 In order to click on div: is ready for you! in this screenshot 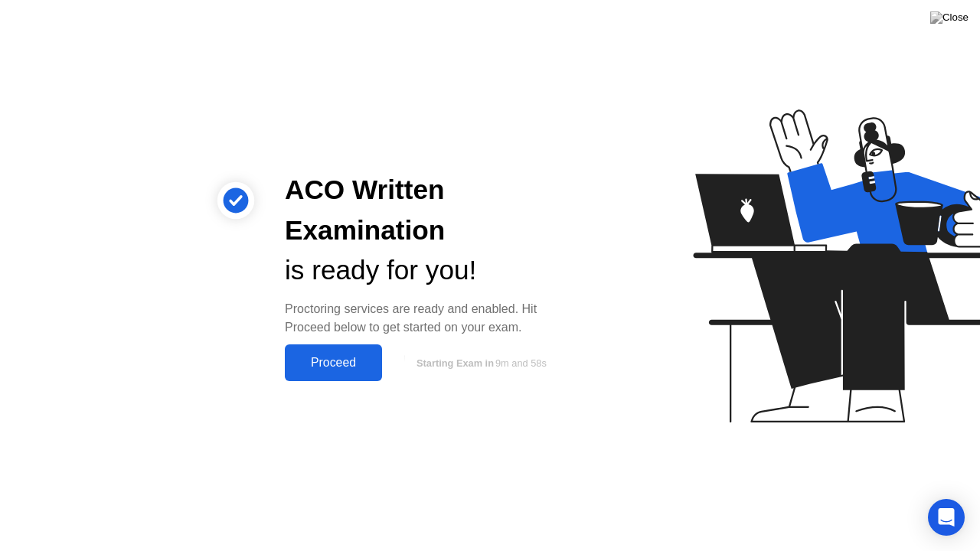, I will do `click(427, 270)`.